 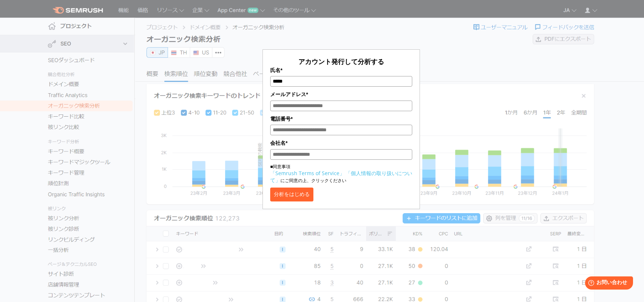 What do you see at coordinates (342, 176) in the screenshot?
I see `a: 「個人情報の取り扱いについて」` at bounding box center [342, 176].